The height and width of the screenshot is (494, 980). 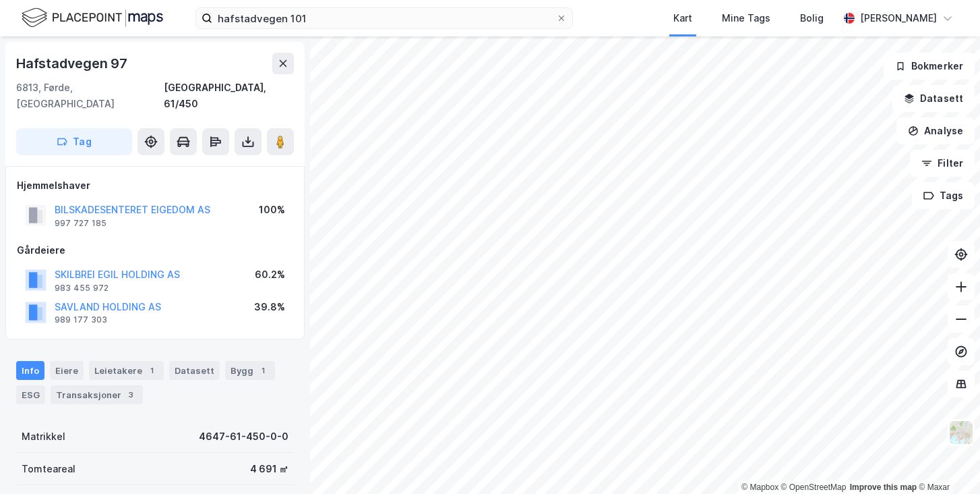 What do you see at coordinates (942, 163) in the screenshot?
I see `button: Filter` at bounding box center [942, 163].